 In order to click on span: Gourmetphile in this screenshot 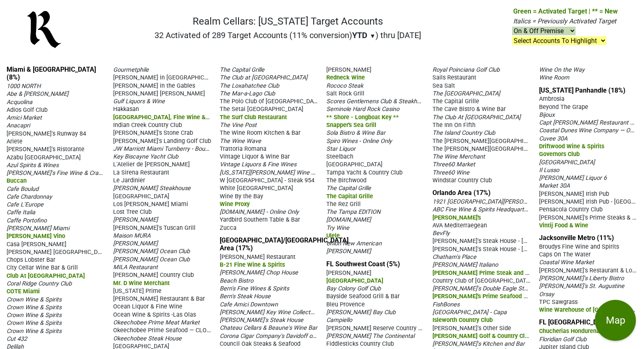, I will do `click(131, 70)`.